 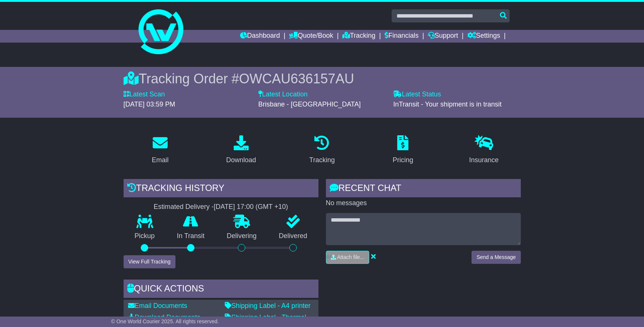 What do you see at coordinates (241, 150) in the screenshot?
I see `a: Download` at bounding box center [241, 150].